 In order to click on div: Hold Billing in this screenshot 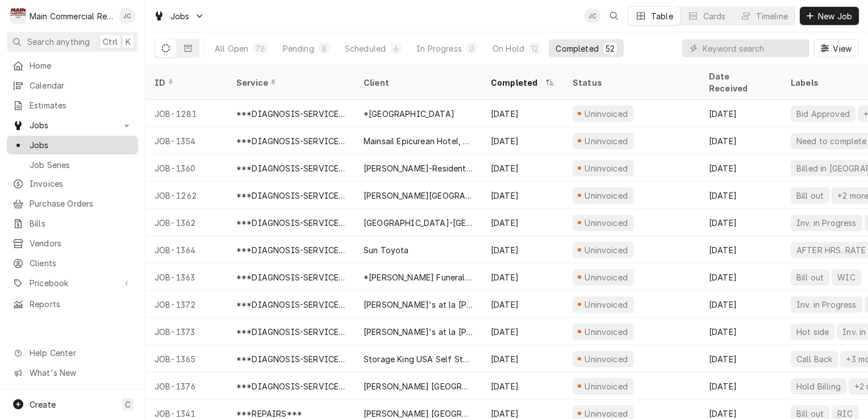, I will do `click(819, 386)`.